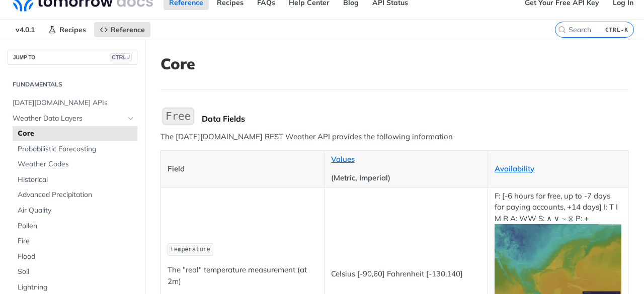 The image size is (644, 294). What do you see at coordinates (243, 169) in the screenshot?
I see `p: Field` at bounding box center [243, 169].